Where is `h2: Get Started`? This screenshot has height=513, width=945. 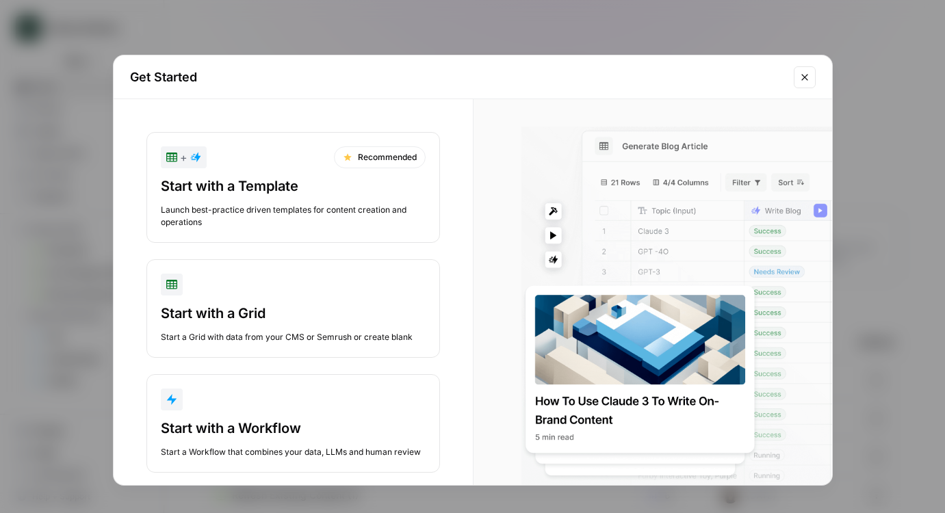
h2: Get Started is located at coordinates (458, 77).